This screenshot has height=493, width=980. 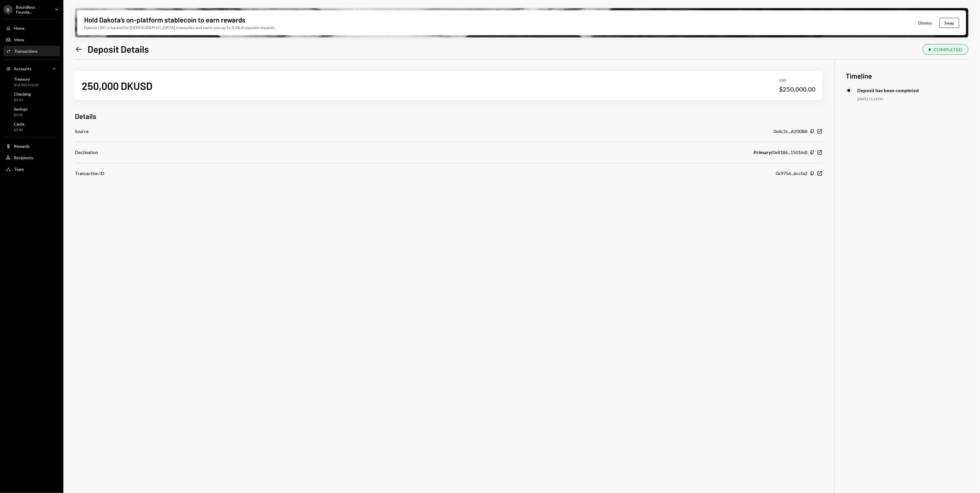 I want to click on a: Inbox, so click(x=32, y=40).